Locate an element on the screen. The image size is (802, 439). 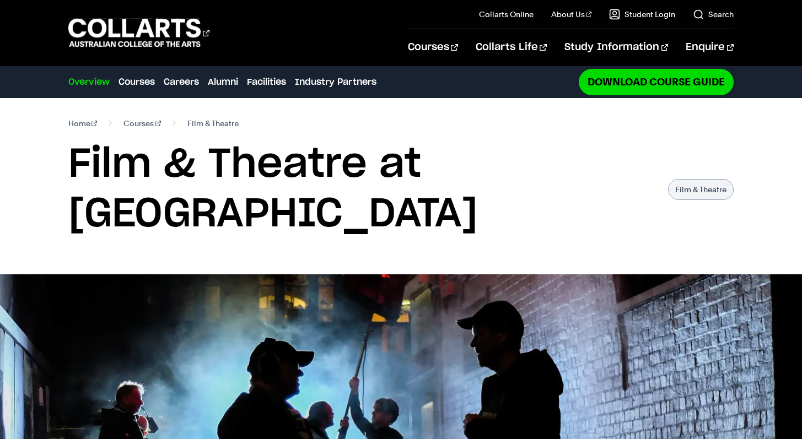
span: Film & Theatre is located at coordinates (213, 123).